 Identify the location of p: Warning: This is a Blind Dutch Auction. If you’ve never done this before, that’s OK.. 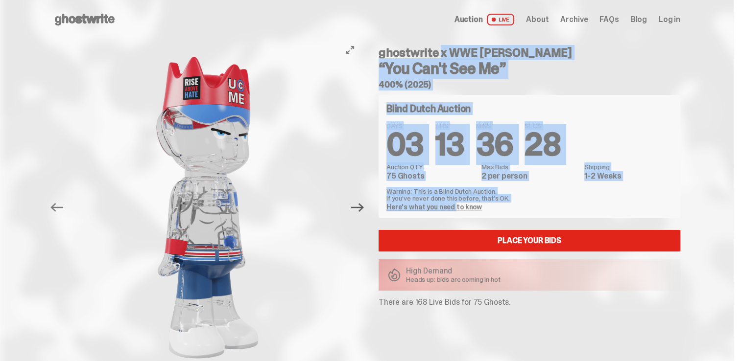
(529, 195).